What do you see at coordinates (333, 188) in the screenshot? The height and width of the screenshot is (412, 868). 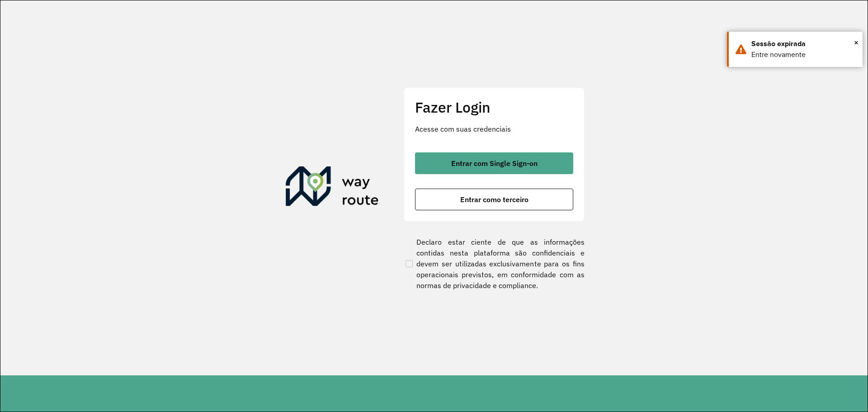 I see `img: Roteirizador AmbevTech` at bounding box center [333, 188].